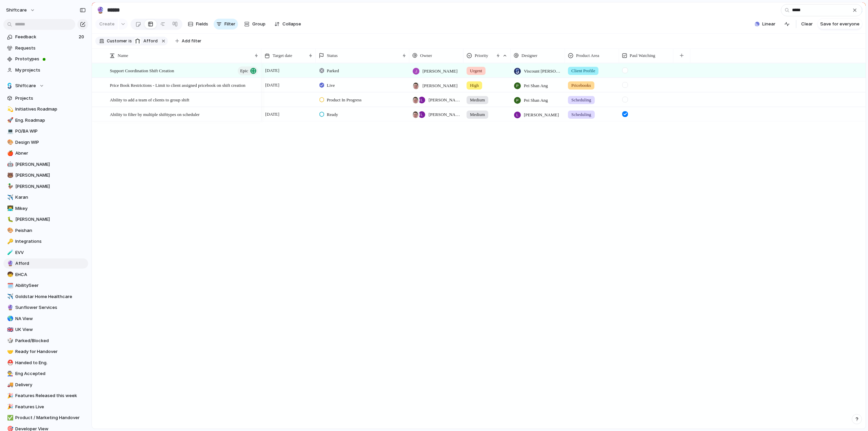 This screenshot has height=431, width=868. Describe the element at coordinates (46, 109) in the screenshot. I see `a: 💫Initiatives Roadmap` at that location.